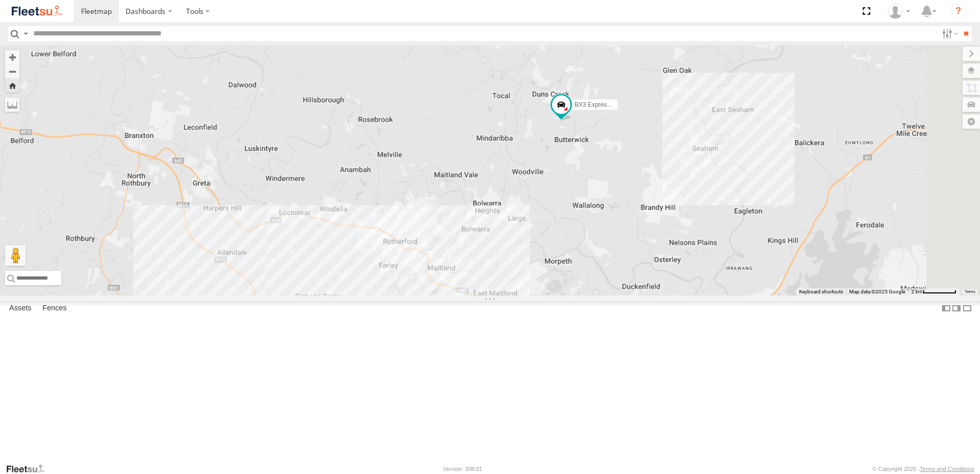 The width and height of the screenshot is (980, 474). Describe the element at coordinates (969, 292) in the screenshot. I see `a: Terms (opens in new tab)` at that location.